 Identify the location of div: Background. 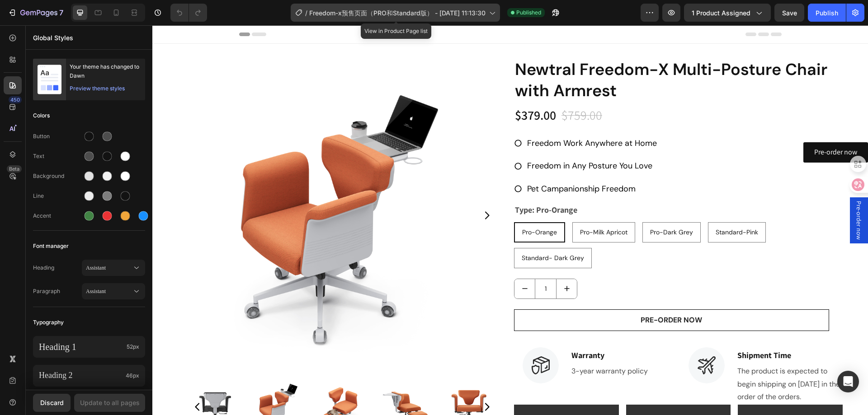
(57, 176).